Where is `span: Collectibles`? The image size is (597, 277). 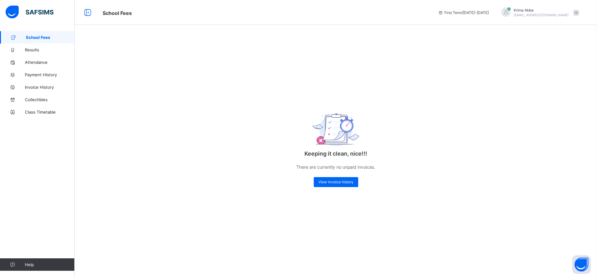 span: Collectibles is located at coordinates (50, 99).